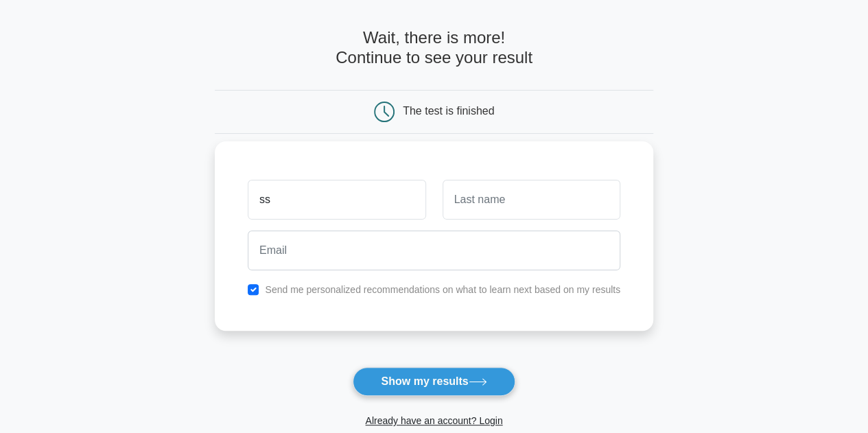 This screenshot has width=868, height=433. I want to click on input: Last name, so click(531, 199).